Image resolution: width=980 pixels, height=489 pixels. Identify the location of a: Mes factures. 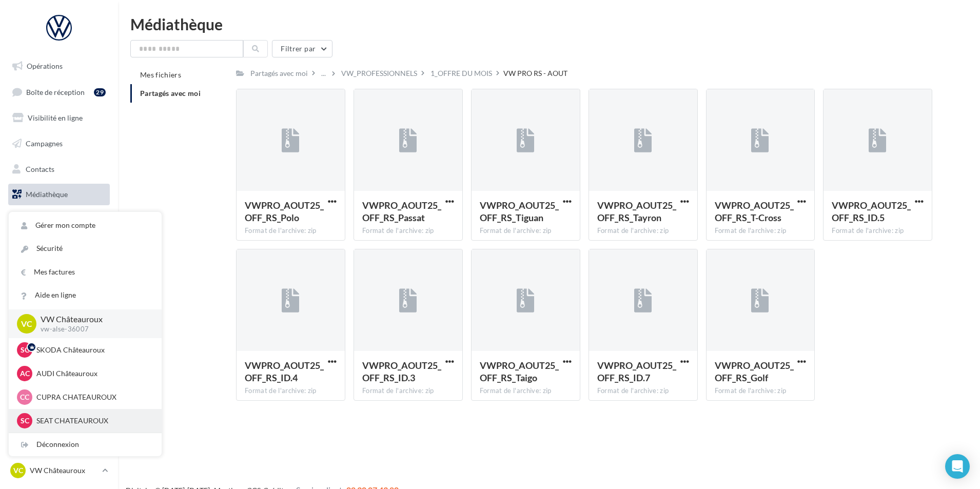
(85, 272).